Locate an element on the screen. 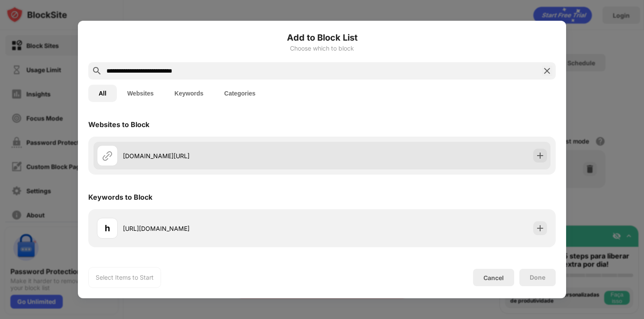 The width and height of the screenshot is (644, 319). div: Choose which to block is located at coordinates (322, 48).